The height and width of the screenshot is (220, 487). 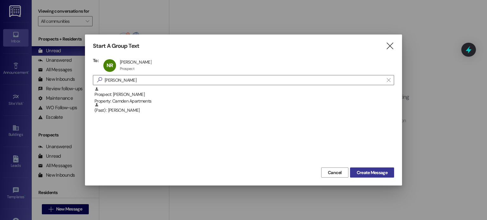 I want to click on div: Property: Camden Apartments, so click(x=244, y=101).